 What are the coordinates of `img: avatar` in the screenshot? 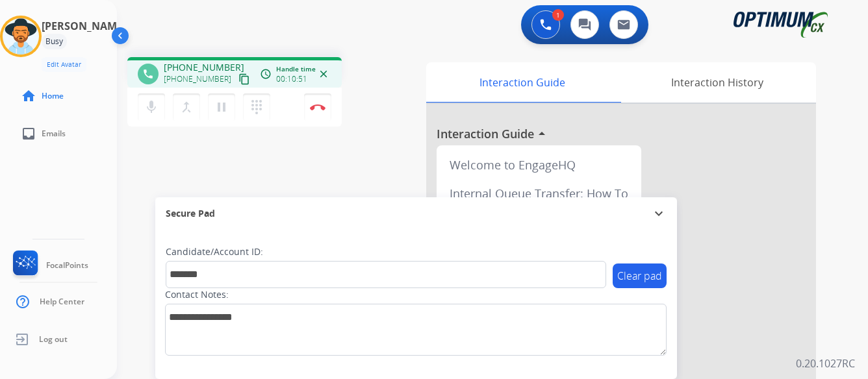 It's located at (21, 36).